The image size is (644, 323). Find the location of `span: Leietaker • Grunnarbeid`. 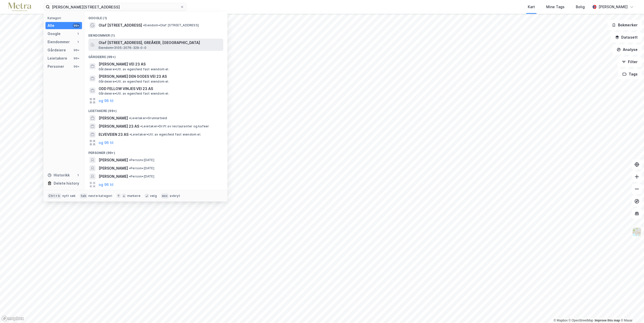

span: Leietaker • Grunnarbeid is located at coordinates (148, 118).